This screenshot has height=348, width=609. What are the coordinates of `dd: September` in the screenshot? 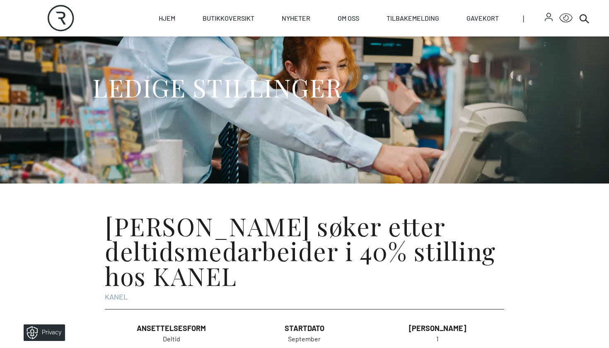 It's located at (304, 339).